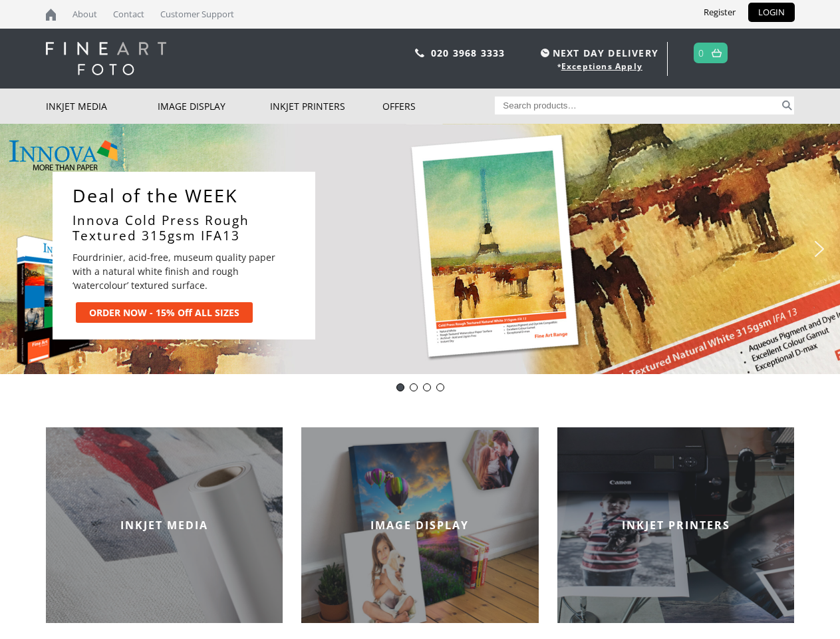 The image size is (840, 639). I want to click on h2: INKJET PRINTERS, so click(676, 525).